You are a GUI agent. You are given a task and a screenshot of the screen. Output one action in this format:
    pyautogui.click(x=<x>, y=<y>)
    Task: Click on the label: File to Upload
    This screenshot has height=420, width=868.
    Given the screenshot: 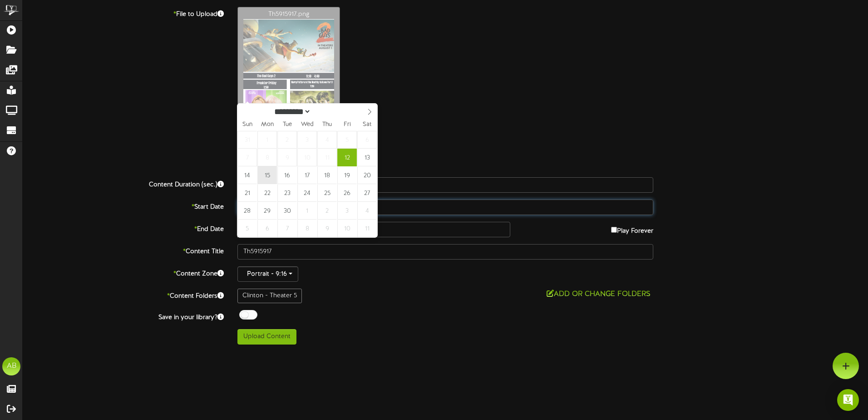 What is the action you would take?
    pyautogui.click(x=123, y=13)
    